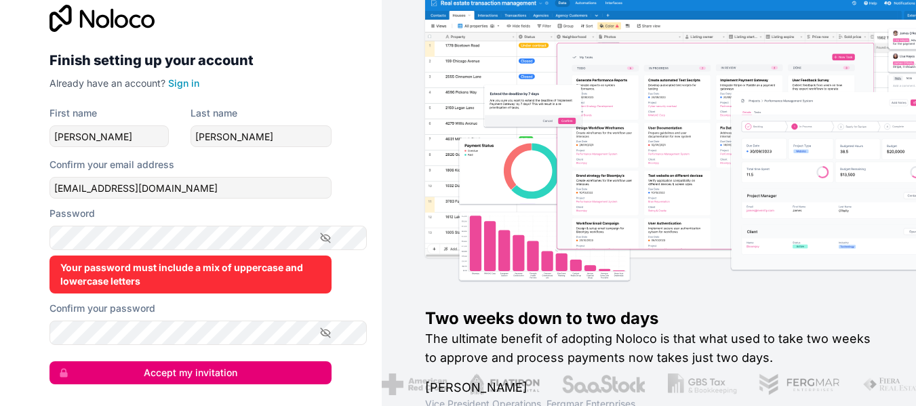 The width and height of the screenshot is (916, 406). Describe the element at coordinates (112, 165) in the screenshot. I see `label: Confirm your email address` at that location.